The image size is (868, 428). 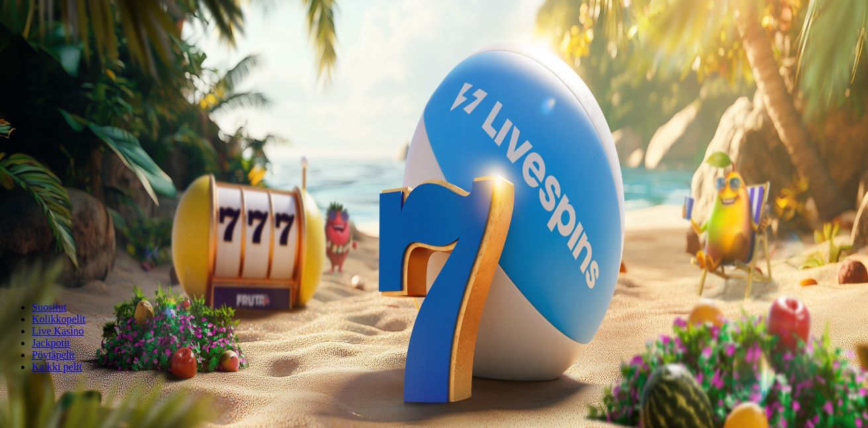 I want to click on header: Lobby, so click(x=434, y=337).